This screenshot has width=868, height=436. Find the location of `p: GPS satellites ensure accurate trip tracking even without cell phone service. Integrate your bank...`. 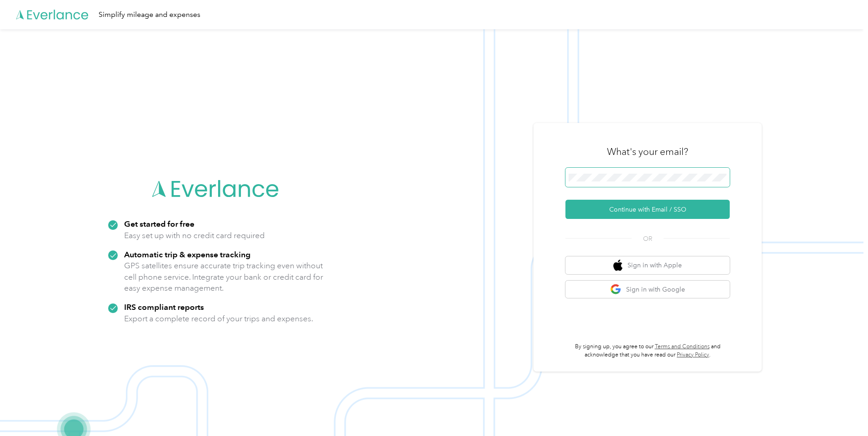

p: GPS satellites ensure accurate trip tracking even without cell phone service. Integrate your bank... is located at coordinates (224, 277).